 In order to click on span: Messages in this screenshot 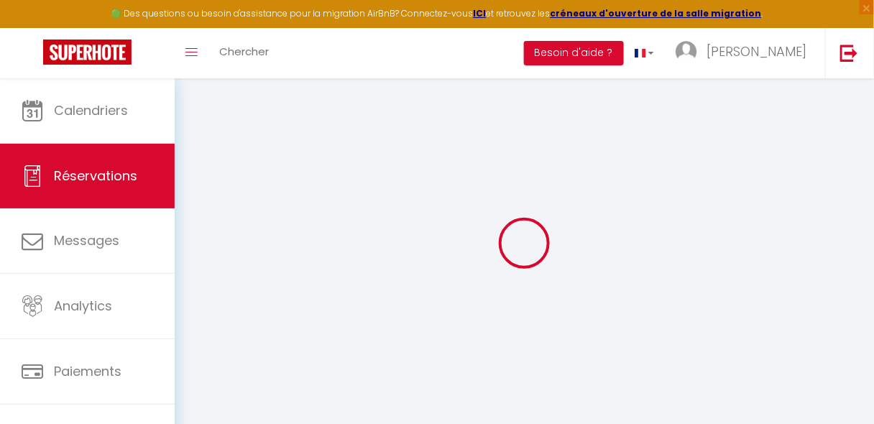, I will do `click(86, 240)`.